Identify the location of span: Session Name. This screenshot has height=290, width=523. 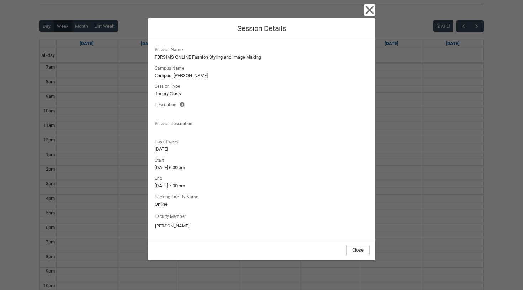
(170, 49).